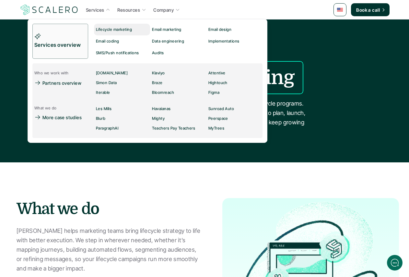  I want to click on p: Email design, so click(220, 30).